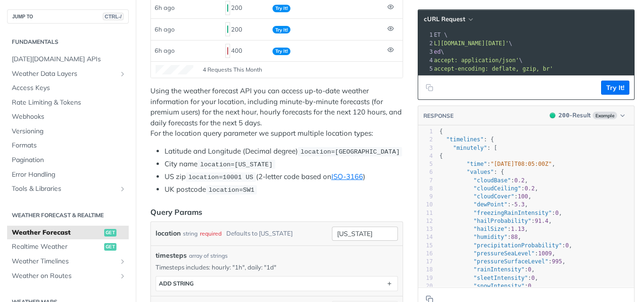 The width and height of the screenshot is (644, 302). What do you see at coordinates (190, 233) in the screenshot?
I see `div: string` at bounding box center [190, 233].